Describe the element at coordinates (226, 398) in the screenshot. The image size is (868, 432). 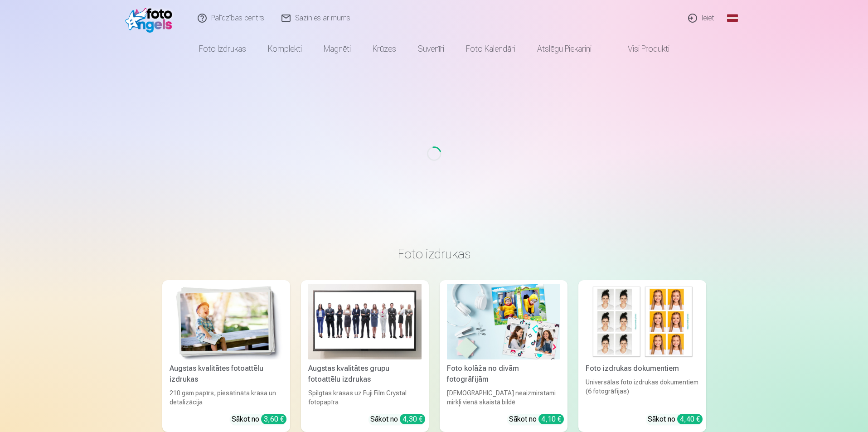
I see `div: 210 gsm papīrs, piesātināta krāsa un detalizācija` at that location.